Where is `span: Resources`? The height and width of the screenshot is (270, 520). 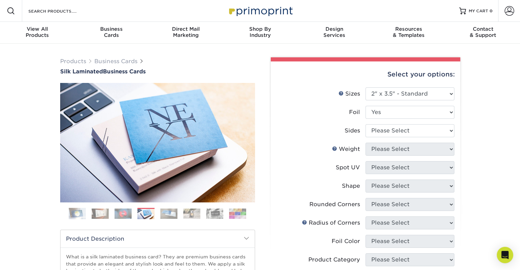
span: Resources is located at coordinates (408, 29).